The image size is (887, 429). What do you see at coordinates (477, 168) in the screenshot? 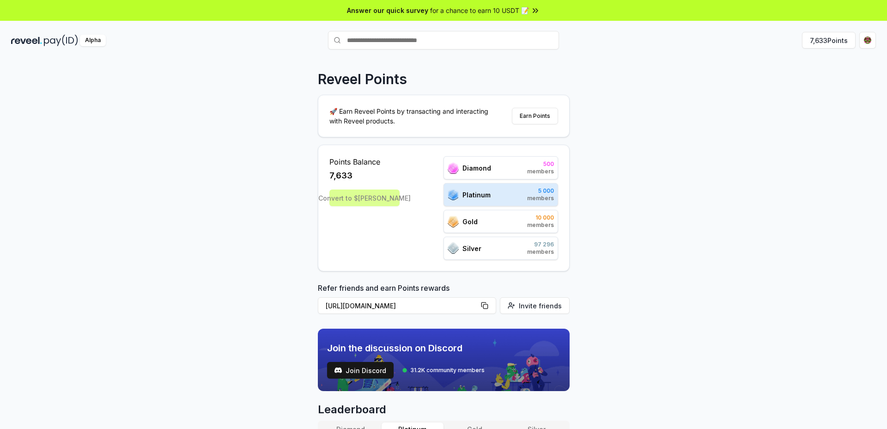
I see `span: Diamond` at bounding box center [477, 168].